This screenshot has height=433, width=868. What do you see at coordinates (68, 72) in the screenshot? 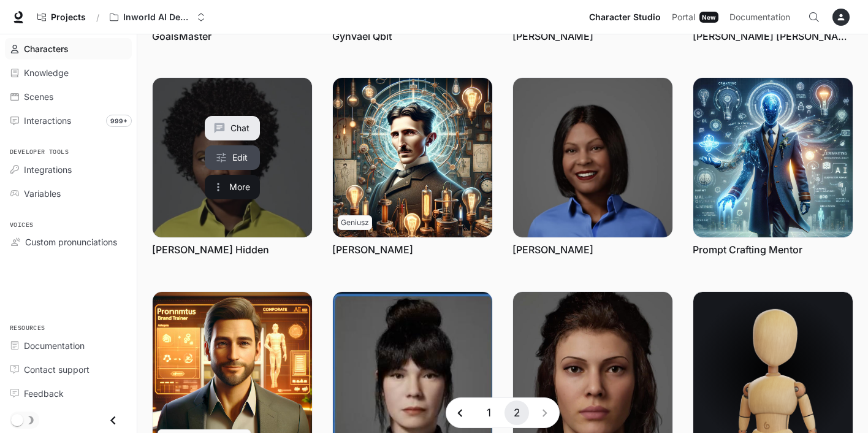
I see `a: Knowledge` at bounding box center [68, 72].